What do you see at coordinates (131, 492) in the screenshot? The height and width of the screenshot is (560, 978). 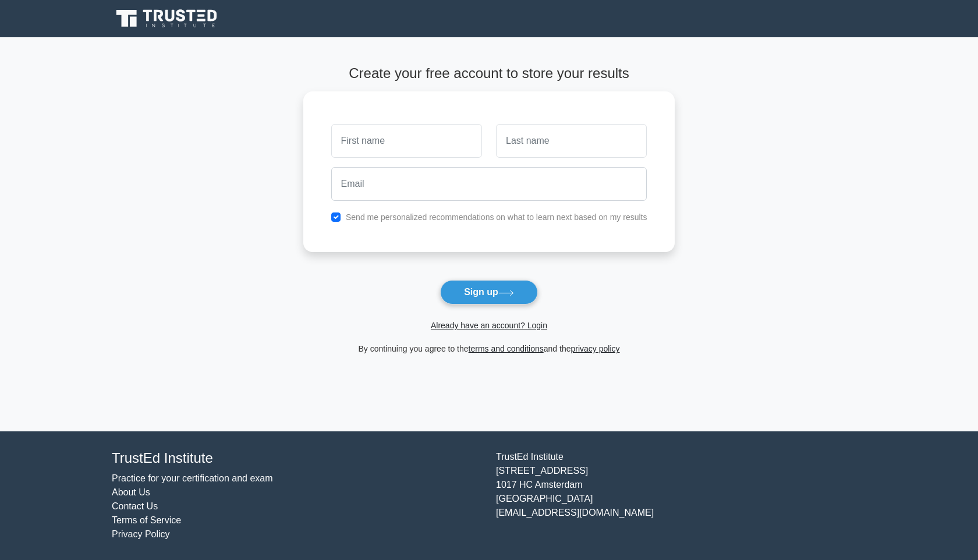 I see `a: About Us` at bounding box center [131, 492].